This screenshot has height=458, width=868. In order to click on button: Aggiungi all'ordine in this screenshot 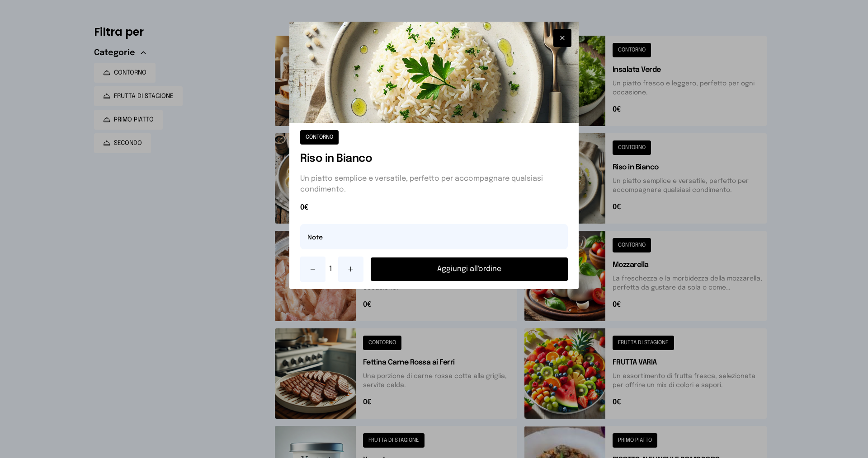, I will do `click(469, 269)`.